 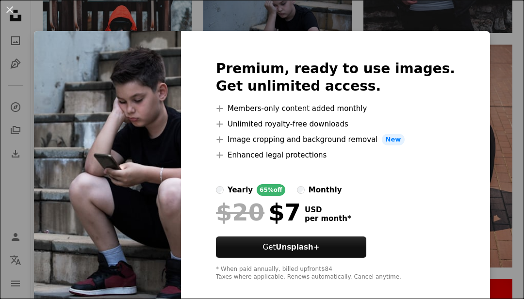 I want to click on input: monthly, so click(x=301, y=190).